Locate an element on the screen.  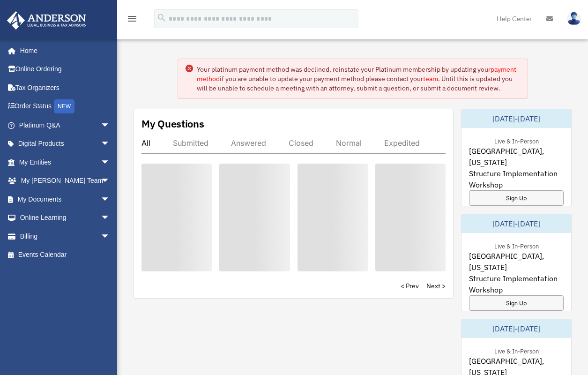
a: Digital Productsarrow_drop_down is located at coordinates (65, 144).